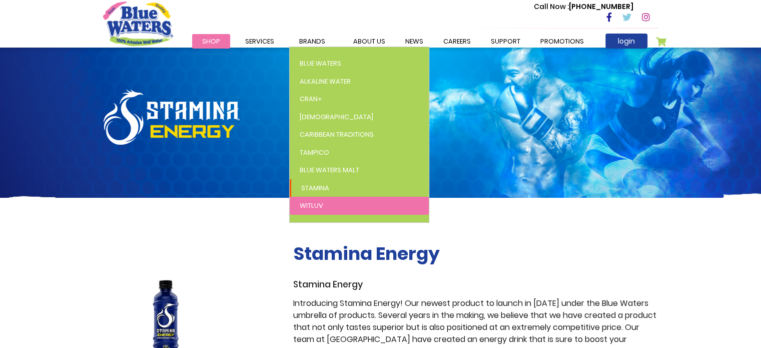 This screenshot has width=761, height=348. I want to click on h2: Stamina Energy, so click(476, 253).